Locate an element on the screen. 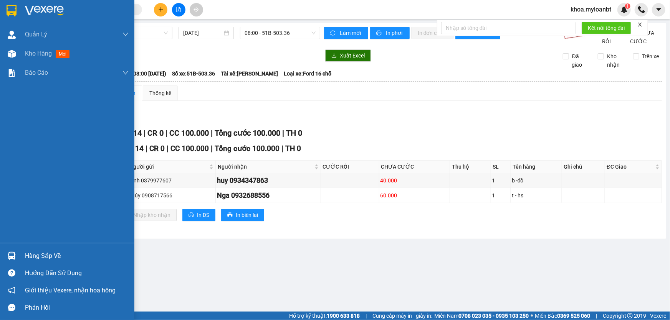 The height and width of the screenshot is (320, 670). button: printerIn biên lai is located at coordinates (243, 215).